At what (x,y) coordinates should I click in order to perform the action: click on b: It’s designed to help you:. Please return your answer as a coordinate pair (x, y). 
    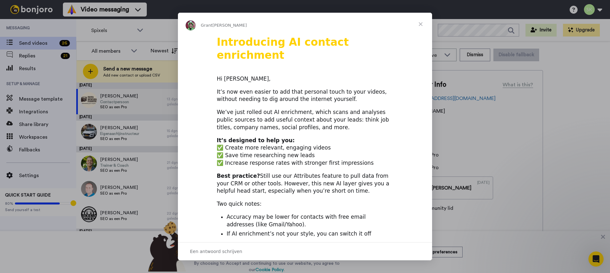
    Looking at the image, I should click on (255, 140).